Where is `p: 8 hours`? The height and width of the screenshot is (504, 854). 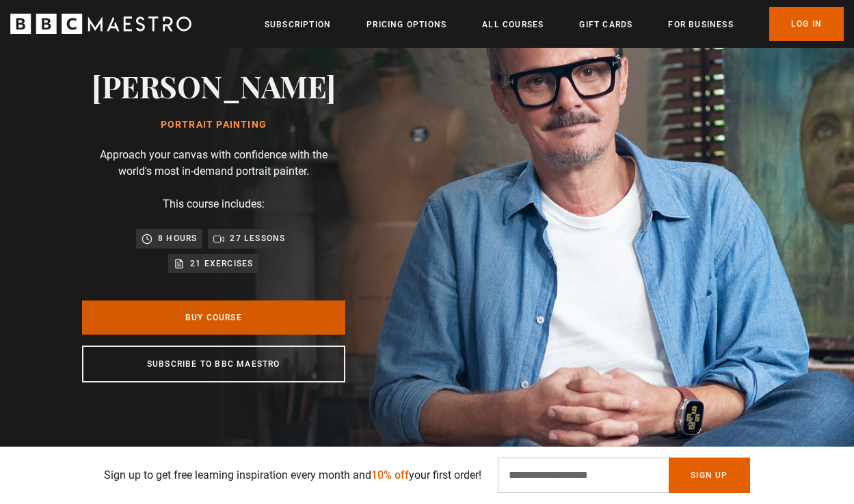
p: 8 hours is located at coordinates (177, 238).